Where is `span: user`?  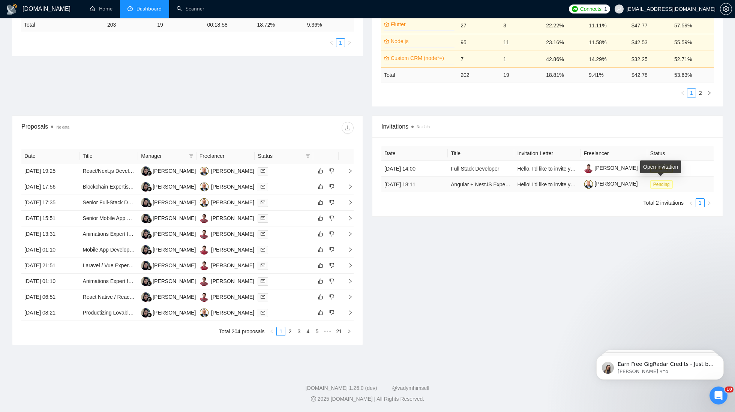 span: user is located at coordinates (619, 9).